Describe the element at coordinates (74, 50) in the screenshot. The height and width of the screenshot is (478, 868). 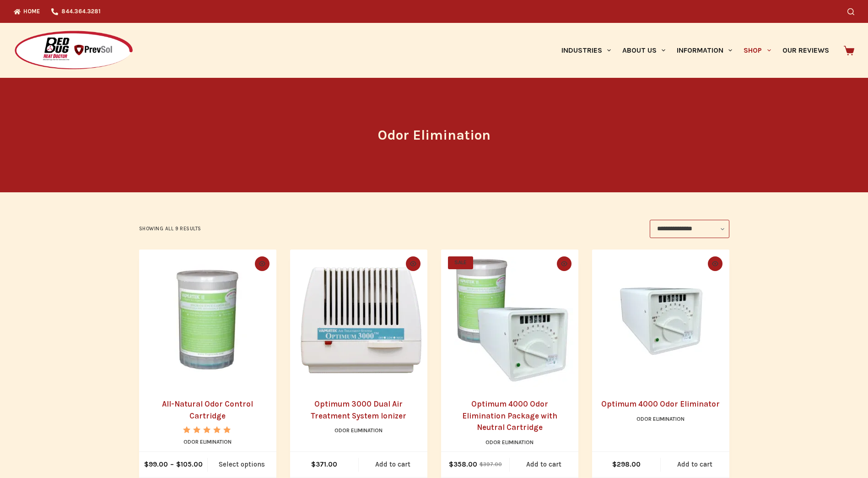
I see `a: Prevsol/Bed Bug Heat Doctor` at that location.